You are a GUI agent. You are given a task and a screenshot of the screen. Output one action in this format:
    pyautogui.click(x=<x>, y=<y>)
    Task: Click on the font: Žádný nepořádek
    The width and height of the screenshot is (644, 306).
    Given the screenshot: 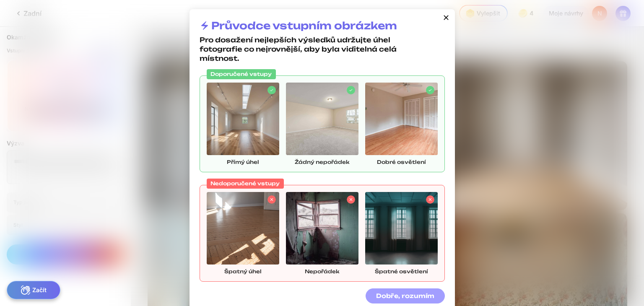 What is the action you would take?
    pyautogui.click(x=322, y=162)
    